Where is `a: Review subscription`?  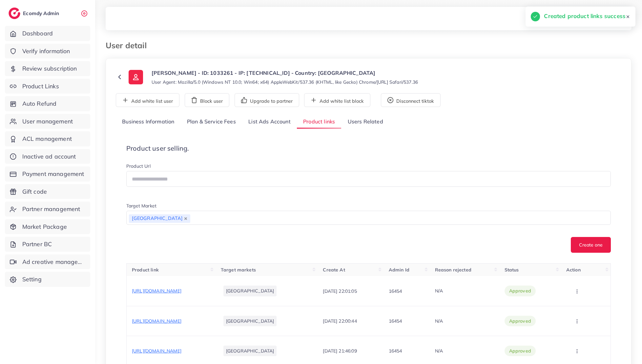 a: Review subscription is located at coordinates (47, 68).